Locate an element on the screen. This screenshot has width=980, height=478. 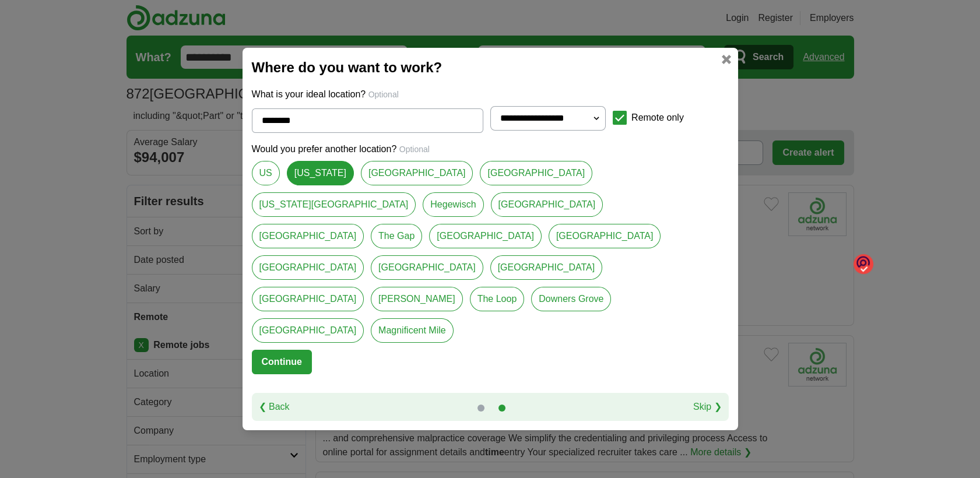
p: Would you prefer another location? is located at coordinates (490, 150).